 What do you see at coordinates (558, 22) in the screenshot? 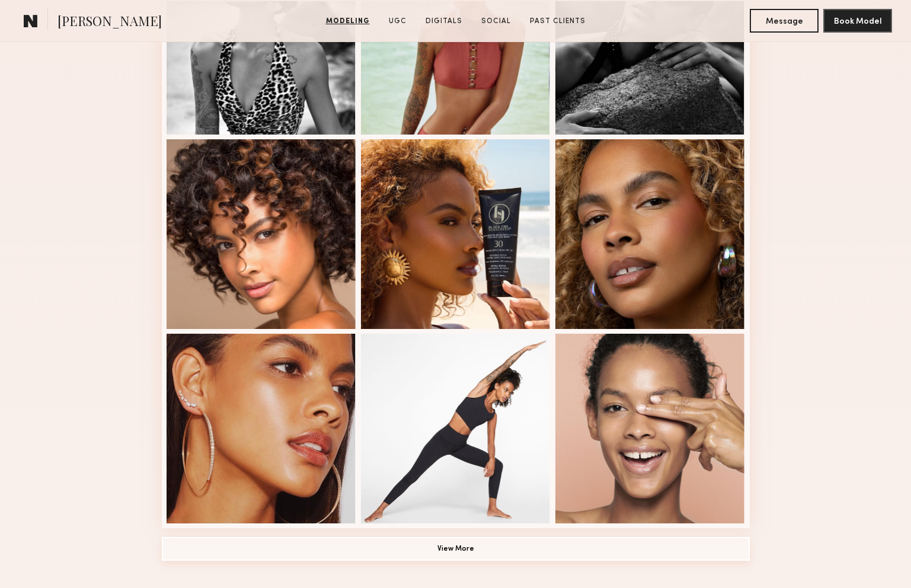
I see `a: Past Clients` at bounding box center [558, 22].